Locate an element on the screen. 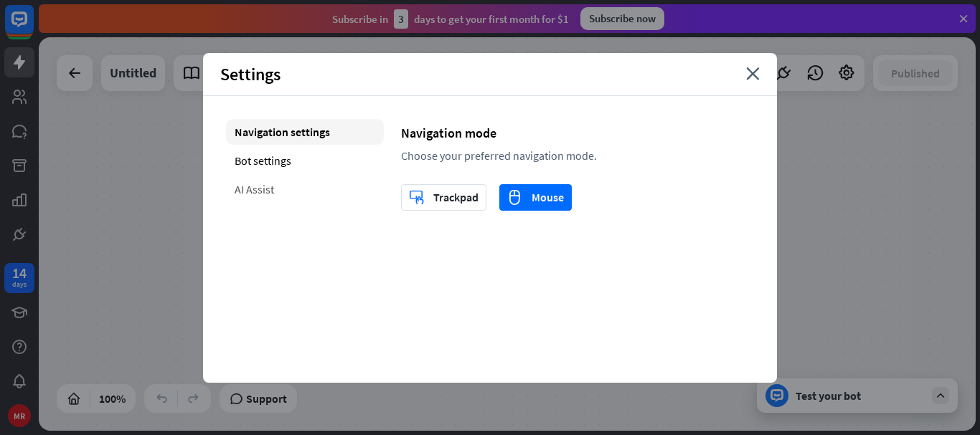  i: trackpad is located at coordinates (416, 197).